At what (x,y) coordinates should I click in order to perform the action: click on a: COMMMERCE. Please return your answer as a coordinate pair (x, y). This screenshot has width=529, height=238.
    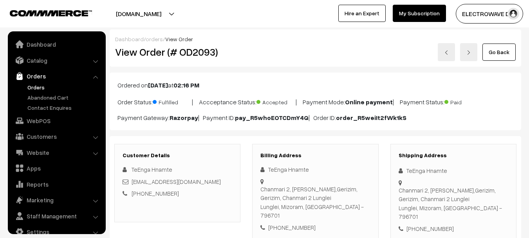
    Looking at the image, I should click on (44, 13).